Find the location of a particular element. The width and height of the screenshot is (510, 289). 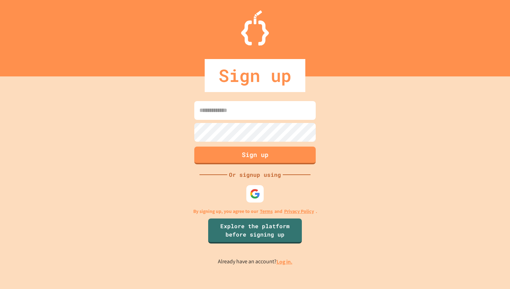

a: Terms is located at coordinates (266, 211).